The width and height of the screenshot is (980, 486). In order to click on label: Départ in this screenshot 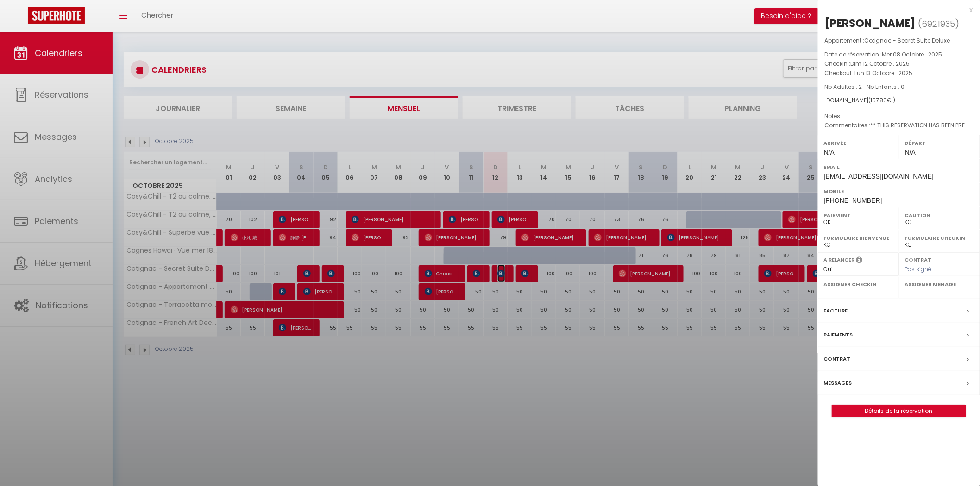, I will do `click(939, 143)`.